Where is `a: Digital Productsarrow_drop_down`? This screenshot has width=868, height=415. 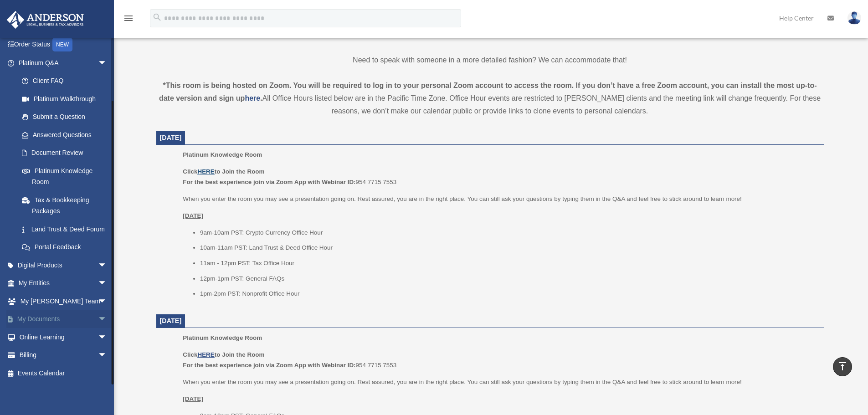 a: Digital Productsarrow_drop_down is located at coordinates (63, 265).